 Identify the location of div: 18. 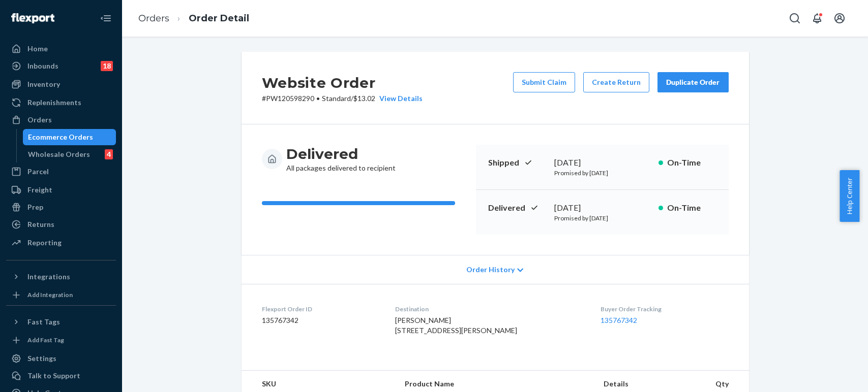
(107, 66).